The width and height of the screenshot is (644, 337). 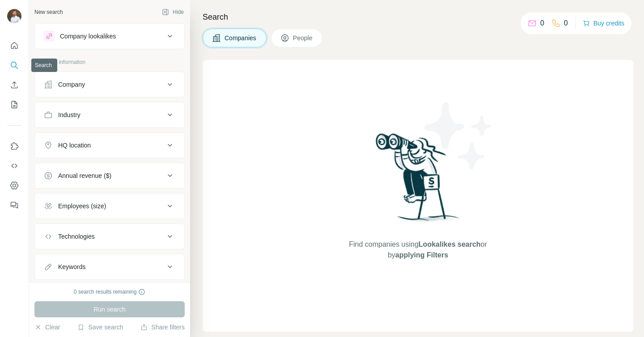 I want to click on div: Technologies, so click(x=77, y=236).